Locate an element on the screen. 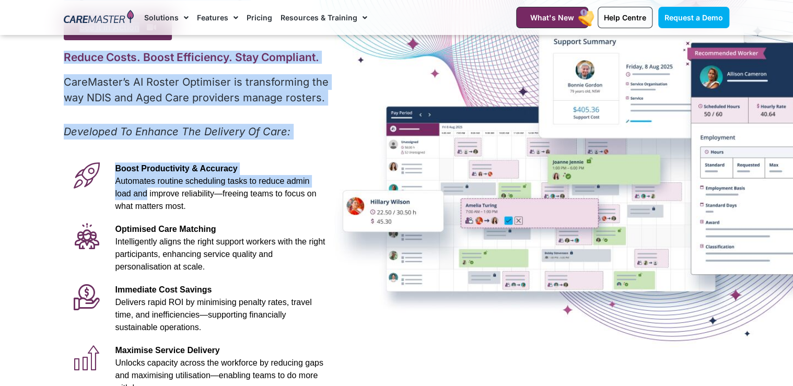 The height and width of the screenshot is (386, 793). a: Help Centre is located at coordinates (625, 17).